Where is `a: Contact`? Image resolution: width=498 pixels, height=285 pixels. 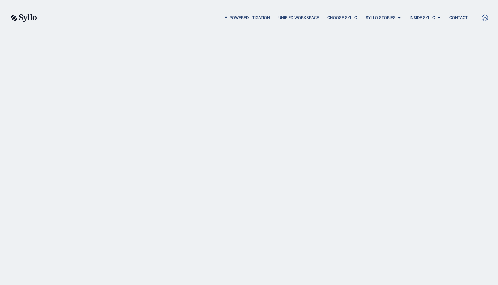
a: Contact is located at coordinates (458, 18).